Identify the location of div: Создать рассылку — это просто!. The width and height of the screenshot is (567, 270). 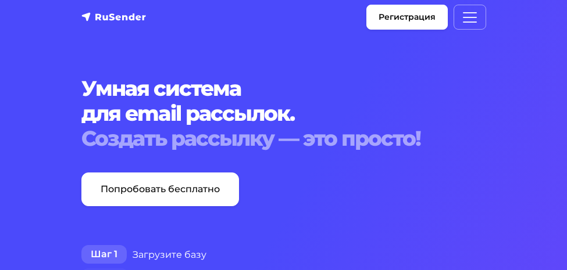
(284, 138).